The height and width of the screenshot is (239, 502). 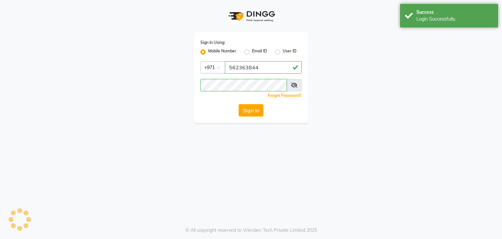 What do you see at coordinates (455, 19) in the screenshot?
I see `div: Login Successfully.` at bounding box center [455, 19].